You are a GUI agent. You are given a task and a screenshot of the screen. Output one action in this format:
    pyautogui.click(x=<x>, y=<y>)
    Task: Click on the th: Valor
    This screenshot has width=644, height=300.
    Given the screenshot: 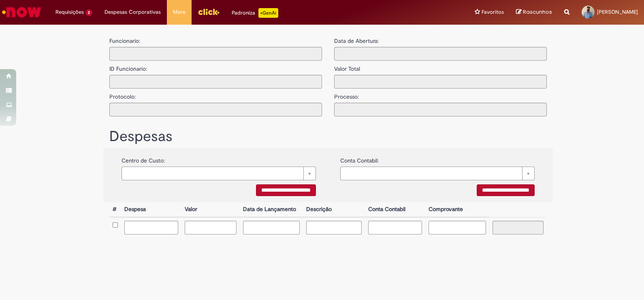 What is the action you would take?
    pyautogui.click(x=210, y=209)
    